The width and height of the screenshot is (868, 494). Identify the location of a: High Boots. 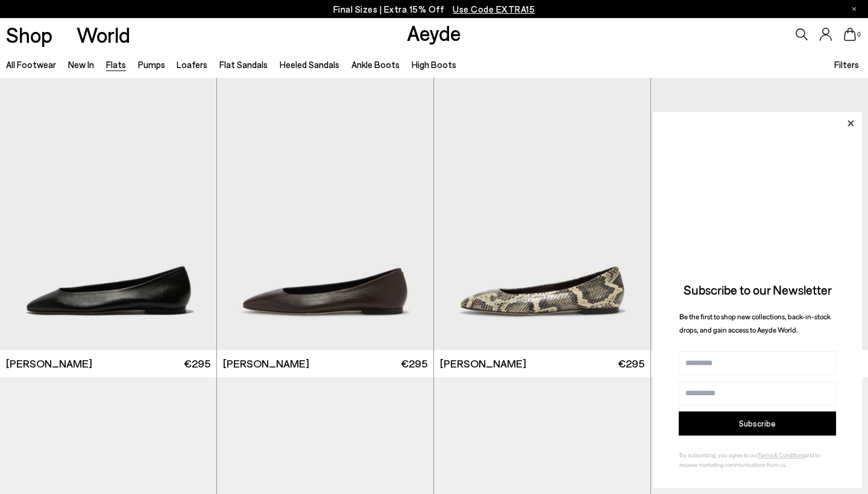
(434, 64).